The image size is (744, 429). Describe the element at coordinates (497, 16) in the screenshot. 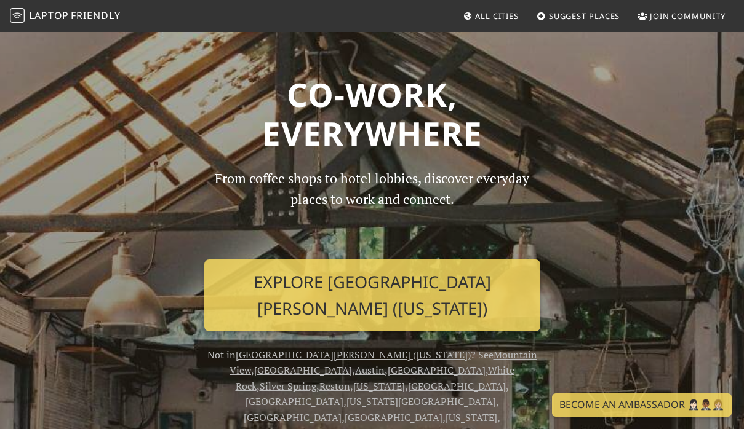

I see `span: All Cities` at that location.